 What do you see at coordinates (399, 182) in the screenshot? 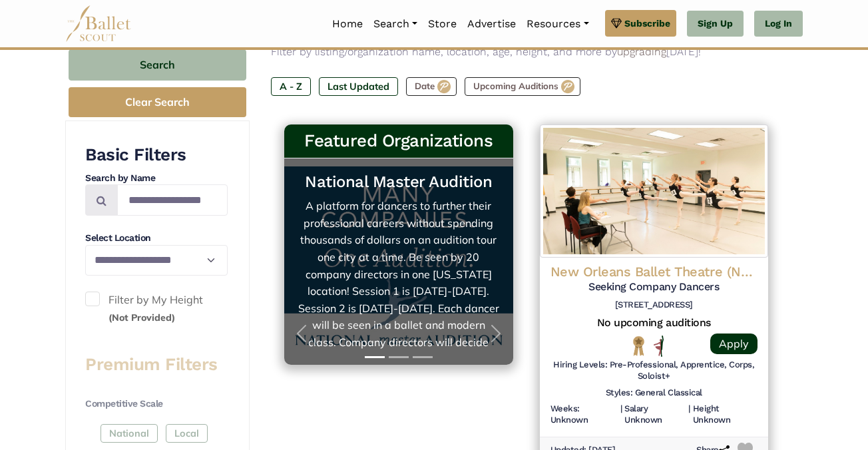
I see `h5: National Master Audition` at bounding box center [399, 182].